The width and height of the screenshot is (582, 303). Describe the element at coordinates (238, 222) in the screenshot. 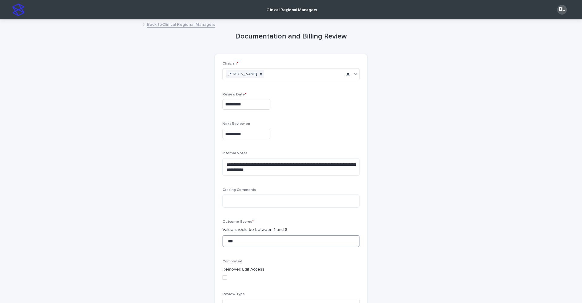

I see `span: Outcome Scores` at that location.